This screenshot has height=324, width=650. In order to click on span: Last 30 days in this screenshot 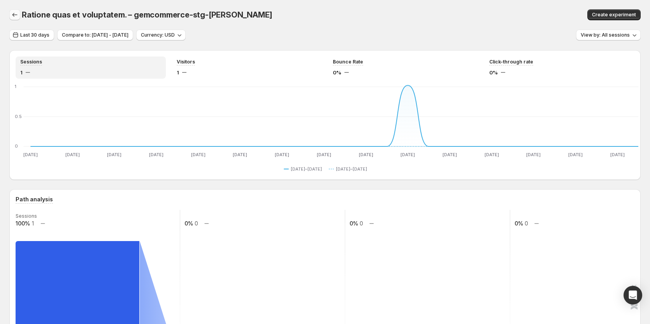, I will do `click(35, 35)`.